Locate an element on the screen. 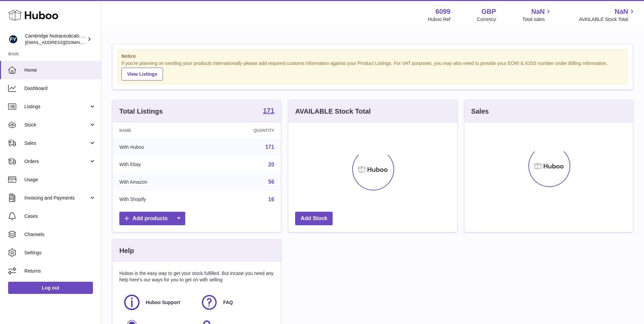  a: NaN AVAILABLE Stock Total is located at coordinates (607, 15).